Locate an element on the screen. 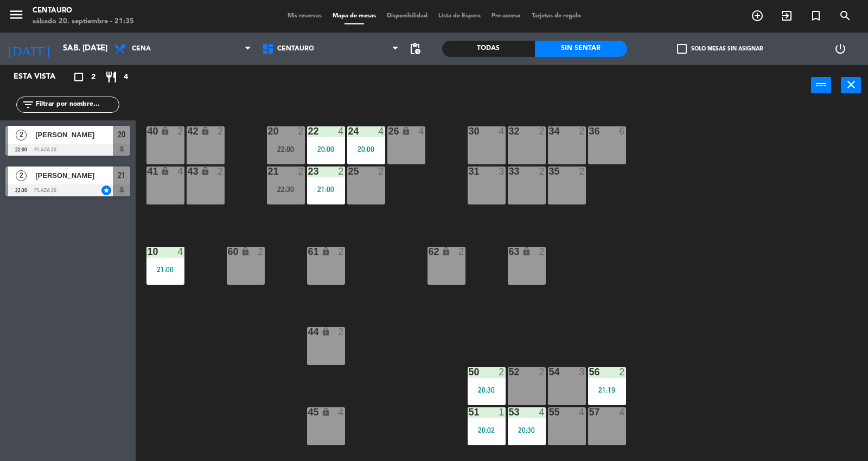 This screenshot has width=868, height=461. div: 3 is located at coordinates (583, 372).